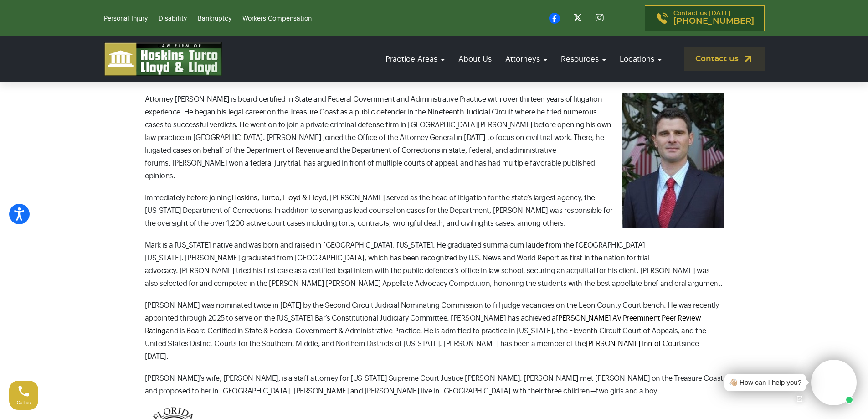 This screenshot has height=419, width=868. What do you see at coordinates (279, 198) in the screenshot?
I see `a: Hoskins, Turco, Lloyd & Lloyd` at bounding box center [279, 198].